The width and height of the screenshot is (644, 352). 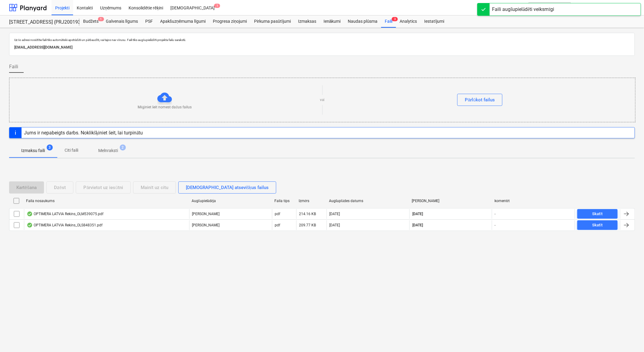 What do you see at coordinates (307, 22) in the screenshot?
I see `div: Izmaksas` at bounding box center [307, 22].